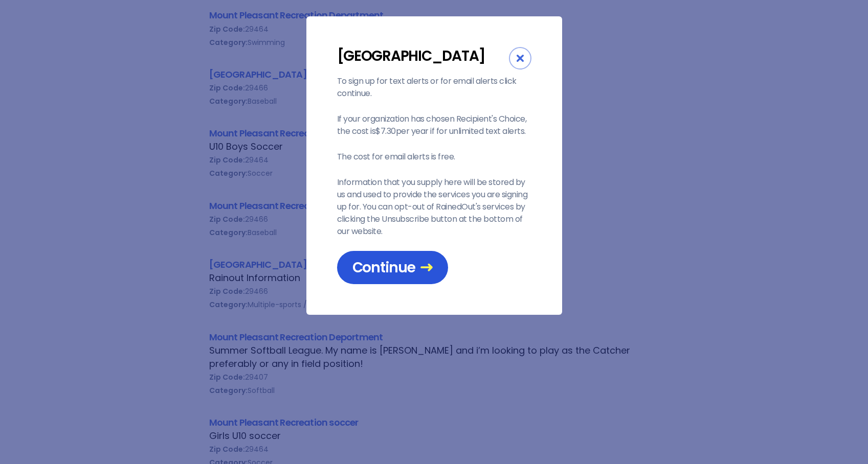 Image resolution: width=868 pixels, height=464 pixels. I want to click on div: Close, so click(520, 59).